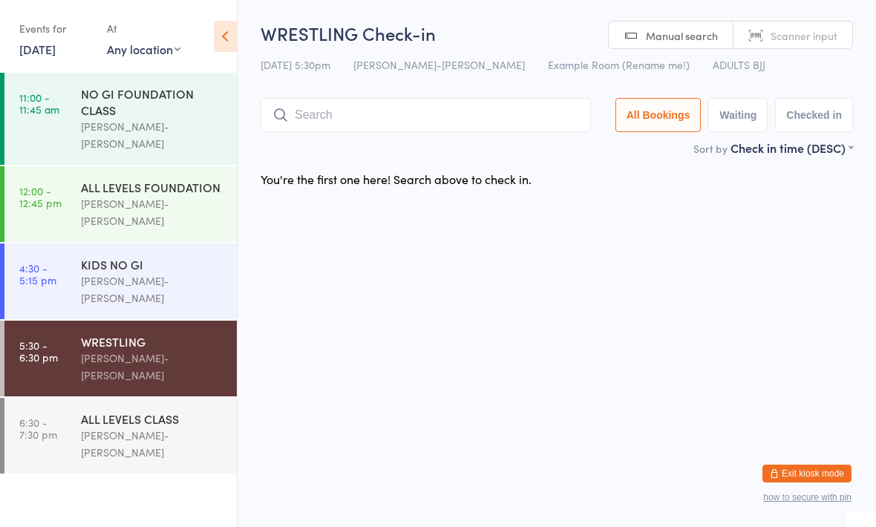 The image size is (876, 527). I want to click on button: how to secure with pin, so click(807, 497).